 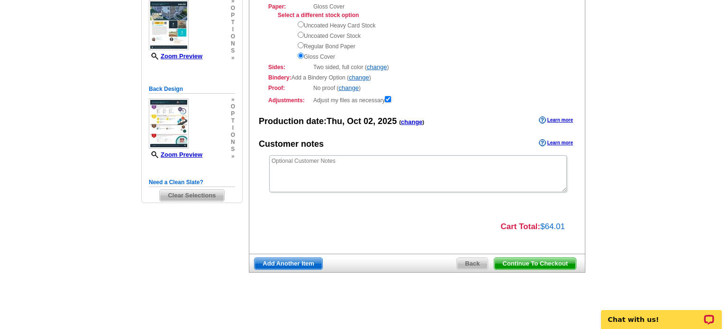 What do you see at coordinates (289, 67) in the screenshot?
I see `strong: Sides:` at bounding box center [289, 67].